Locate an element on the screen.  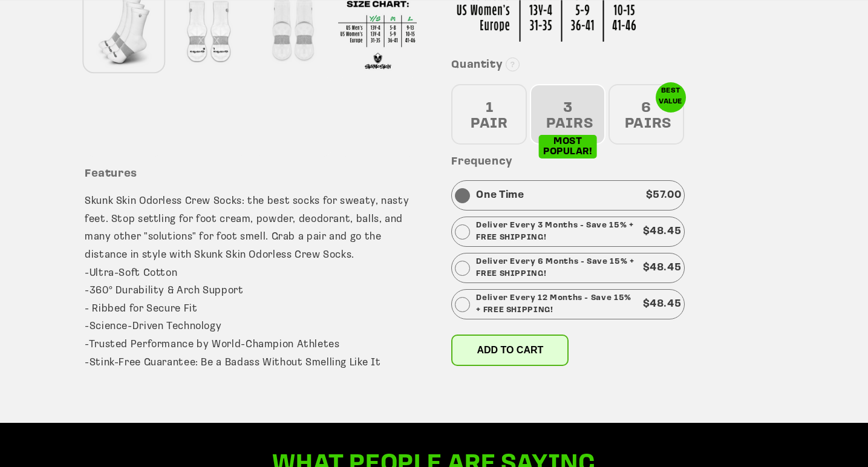
h3: Quantity is located at coordinates (617, 65).